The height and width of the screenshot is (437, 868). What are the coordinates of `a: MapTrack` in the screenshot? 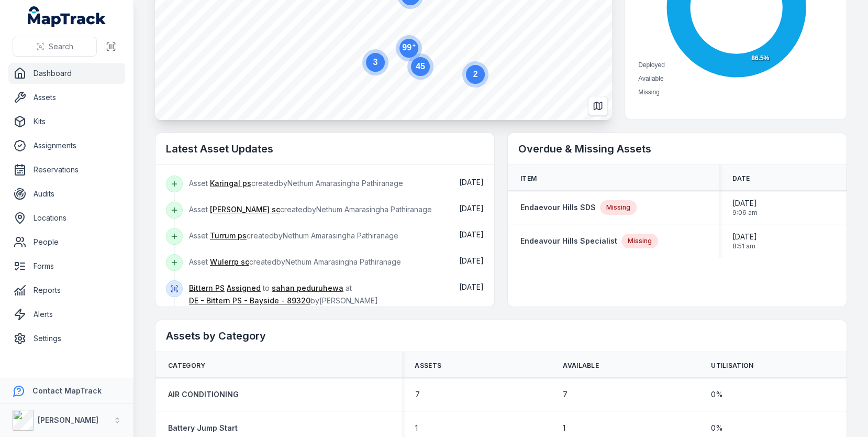 It's located at (67, 17).